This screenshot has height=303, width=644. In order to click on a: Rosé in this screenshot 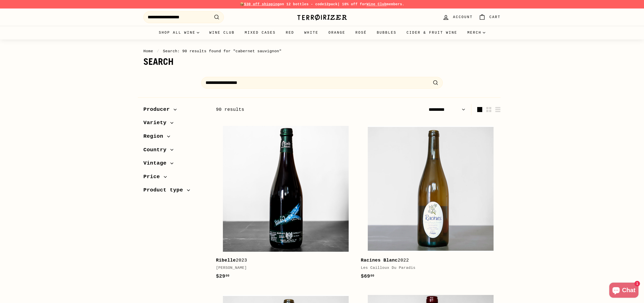, I will do `click(361, 33)`.